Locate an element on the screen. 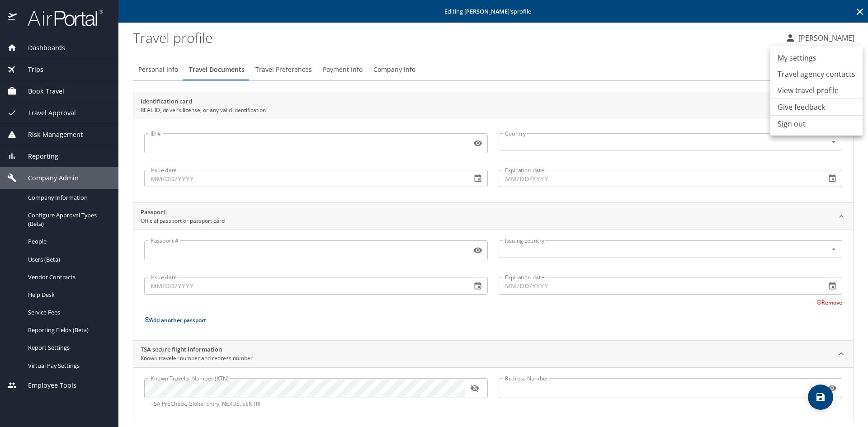 The width and height of the screenshot is (868, 427). a: View travel profile is located at coordinates (817, 91).